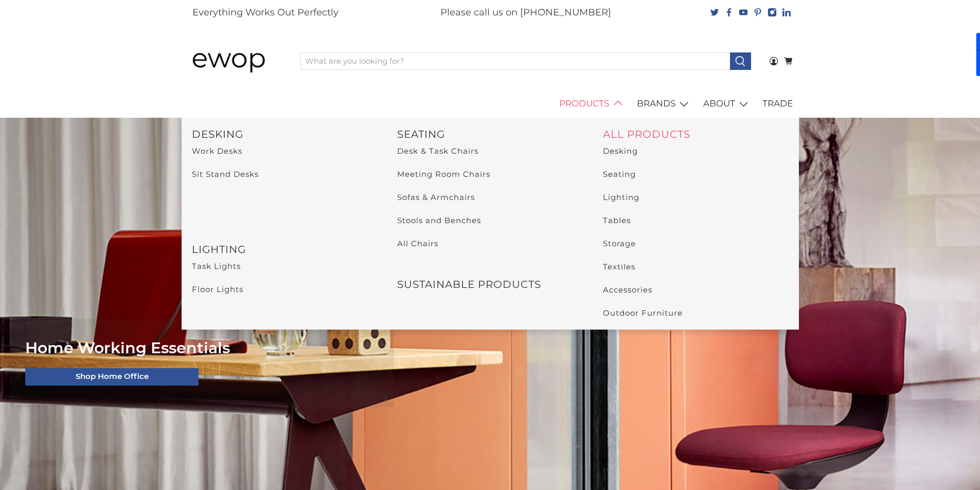 This screenshot has height=490, width=980. What do you see at coordinates (469, 284) in the screenshot?
I see `a: SUSTAINABLE PRODUCTS` at bounding box center [469, 284].